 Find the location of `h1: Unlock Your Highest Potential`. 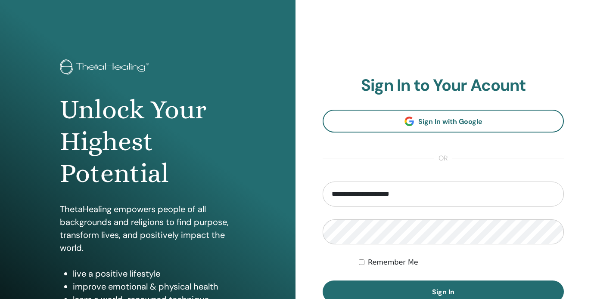

h1: Unlock Your Highest Potential is located at coordinates (147, 142).